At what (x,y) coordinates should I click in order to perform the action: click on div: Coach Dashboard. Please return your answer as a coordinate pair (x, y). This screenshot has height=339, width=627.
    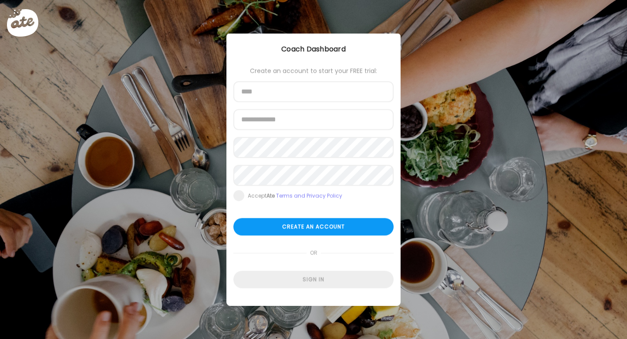
    Looking at the image, I should click on (313, 49).